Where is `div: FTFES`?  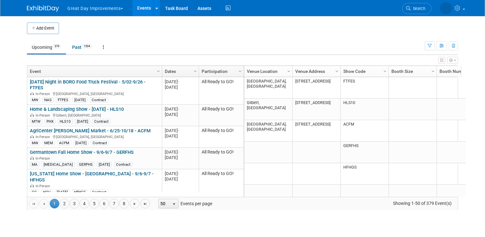
div: FTFES is located at coordinates (63, 100).